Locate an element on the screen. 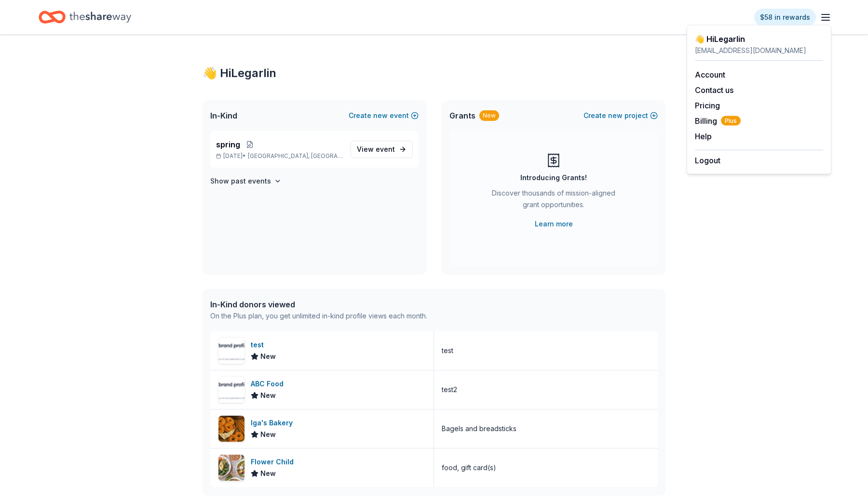 The height and width of the screenshot is (500, 868). h4: Show past events is located at coordinates (240, 181).